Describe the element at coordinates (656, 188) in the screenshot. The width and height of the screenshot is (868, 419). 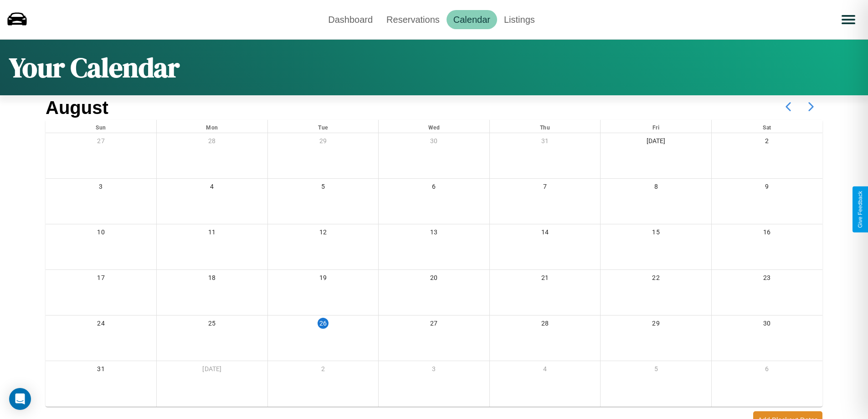
I see `div: 8` at that location.